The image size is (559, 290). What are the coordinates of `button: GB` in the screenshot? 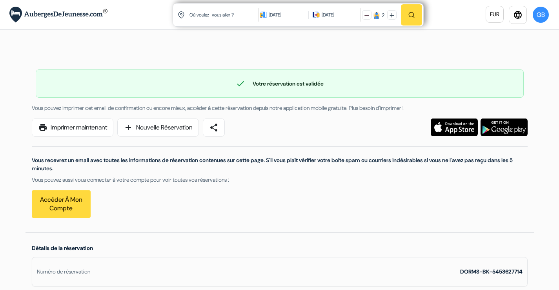 It's located at (541, 15).